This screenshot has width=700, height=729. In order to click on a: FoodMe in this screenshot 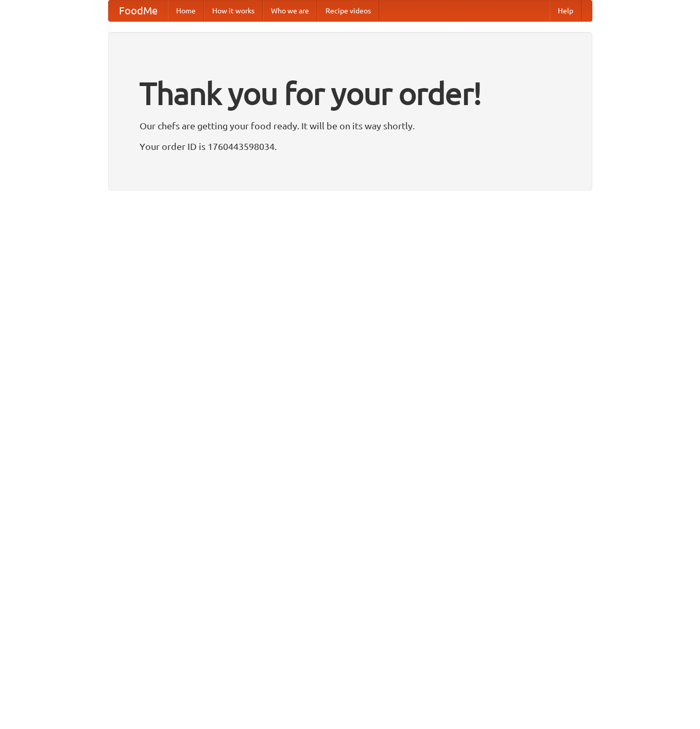, I will do `click(138, 11)`.